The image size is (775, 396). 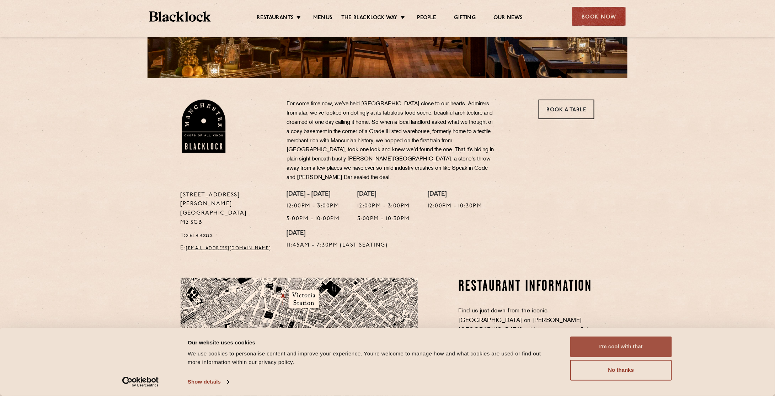 I want to click on p: E:, so click(x=228, y=248).